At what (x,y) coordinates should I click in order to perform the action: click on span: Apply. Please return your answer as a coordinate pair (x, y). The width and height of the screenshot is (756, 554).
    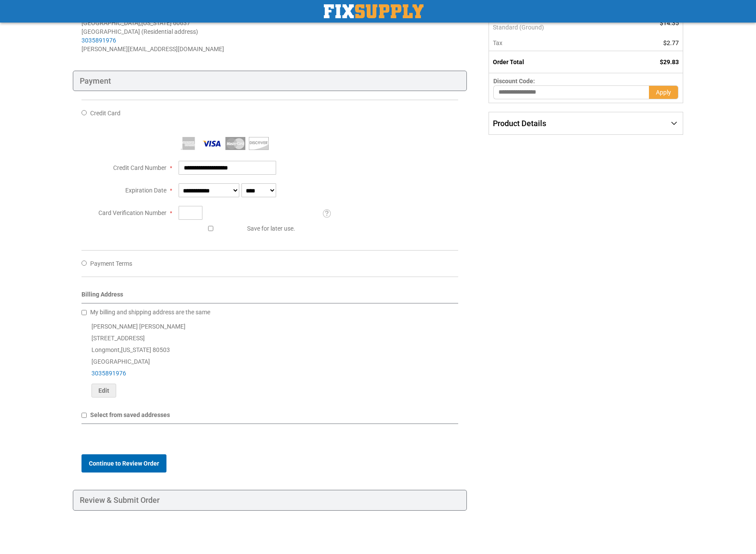
    Looking at the image, I should click on (663, 92).